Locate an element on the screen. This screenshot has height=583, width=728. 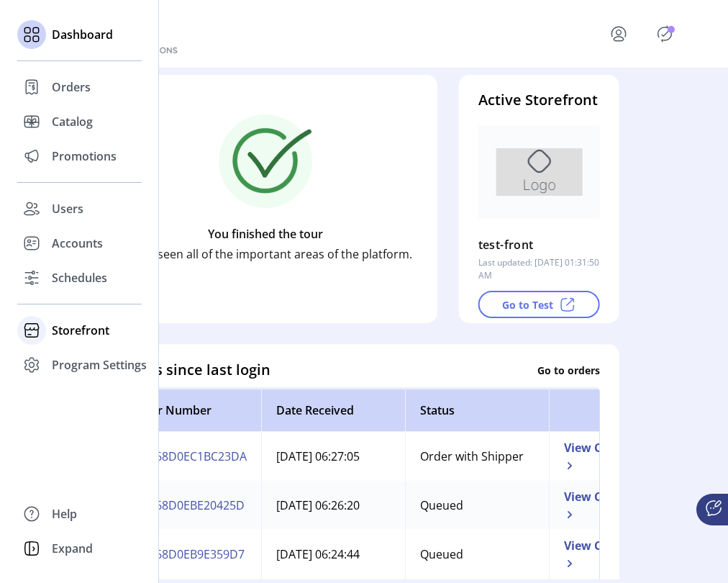
span: Program Settings is located at coordinates (99, 365).